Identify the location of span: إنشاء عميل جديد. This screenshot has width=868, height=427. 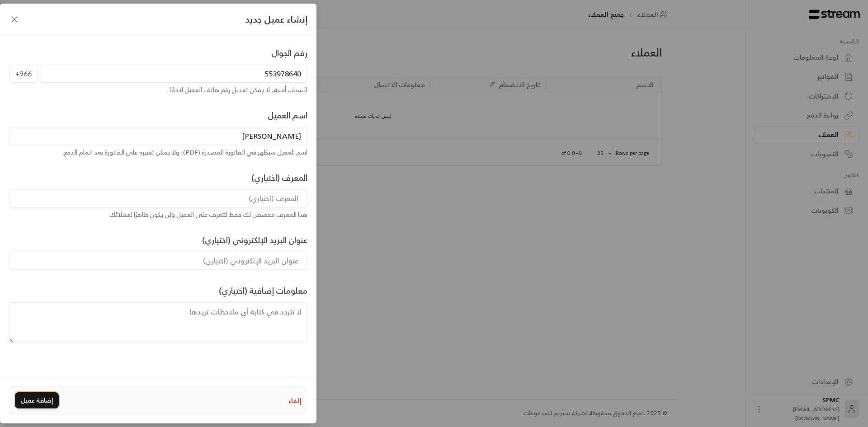
(276, 20).